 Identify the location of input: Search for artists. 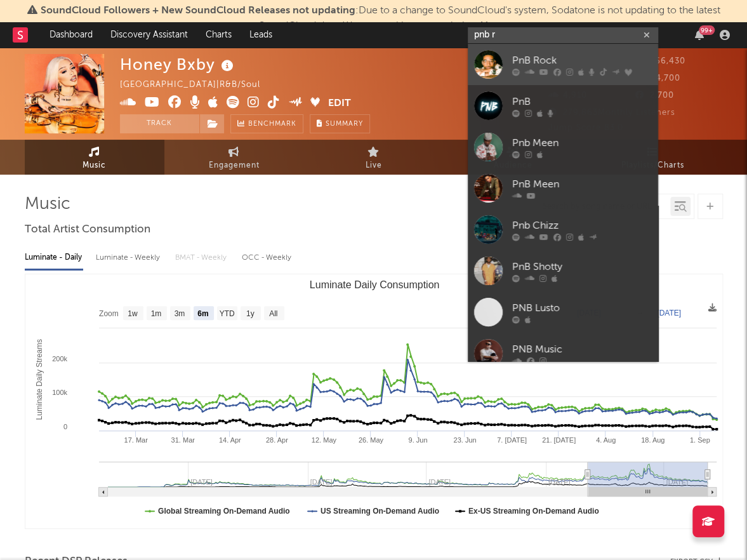
(563, 35).